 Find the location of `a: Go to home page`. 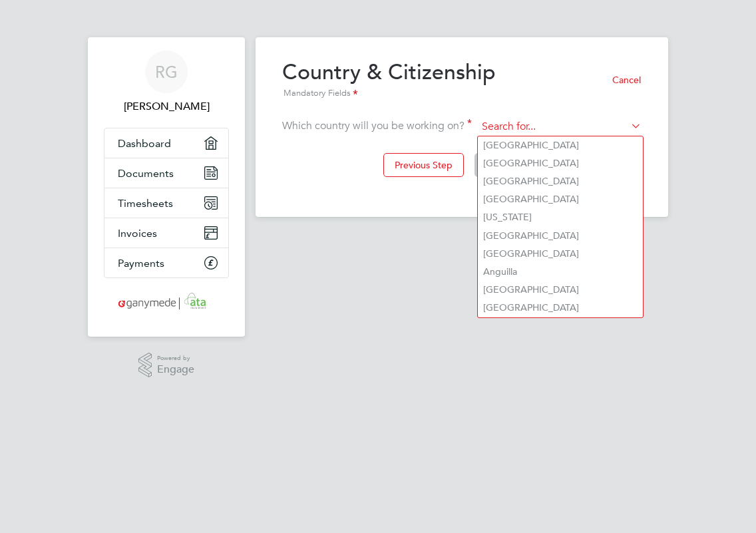

a: Go to home page is located at coordinates (166, 302).